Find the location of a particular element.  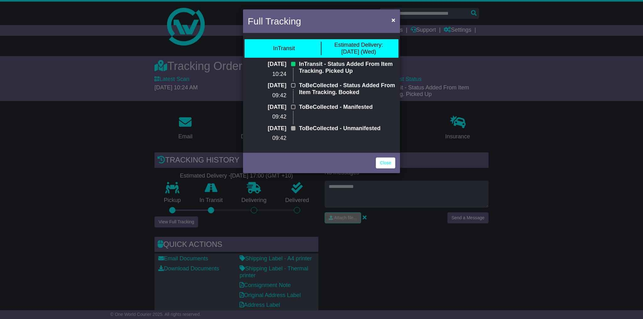

button: Close is located at coordinates (393, 20).